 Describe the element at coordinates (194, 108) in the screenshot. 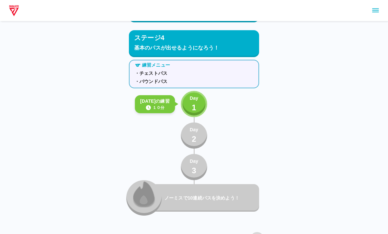

I see `p: 1` at that location.